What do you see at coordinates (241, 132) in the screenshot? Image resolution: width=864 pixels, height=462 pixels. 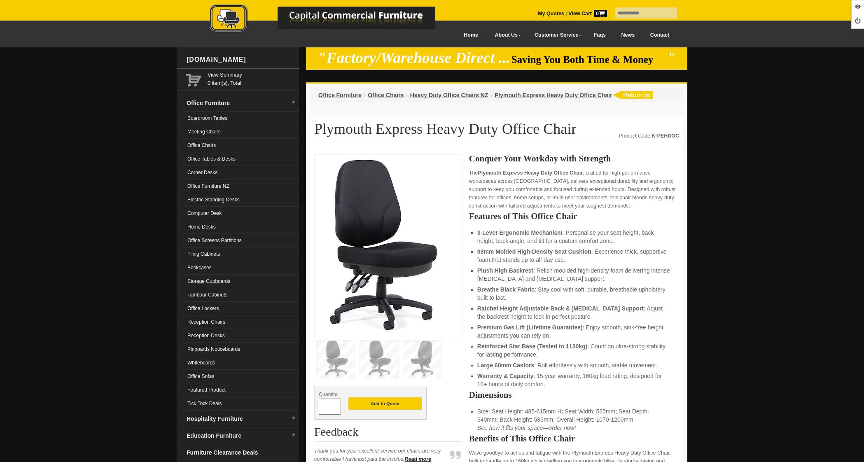 I see `a: Meeting Chairs` at bounding box center [241, 132].